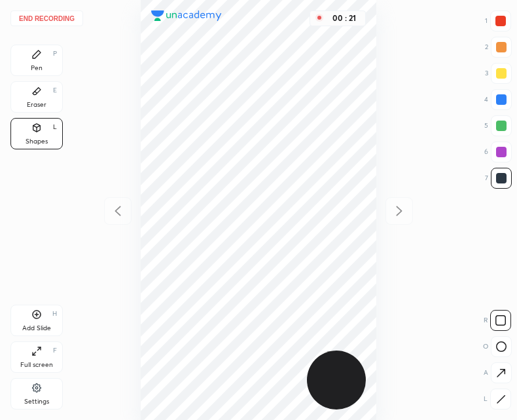 The height and width of the screenshot is (420, 517). I want to click on div: 5, so click(499, 126).